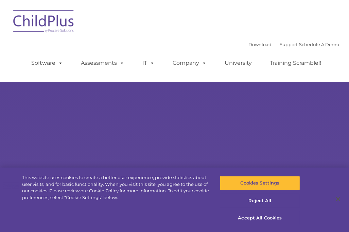 The width and height of the screenshot is (349, 232). I want to click on a: Schedule A Demo, so click(319, 44).